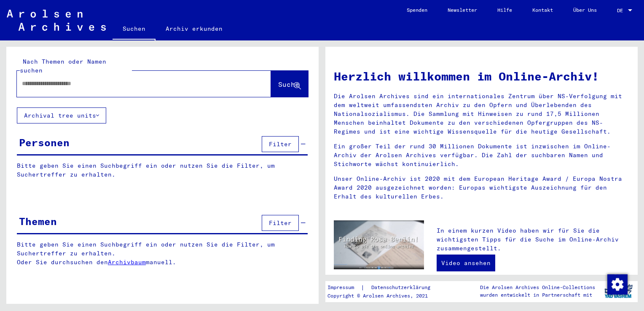  I want to click on img: Zustimmung ändern, so click(618, 284).